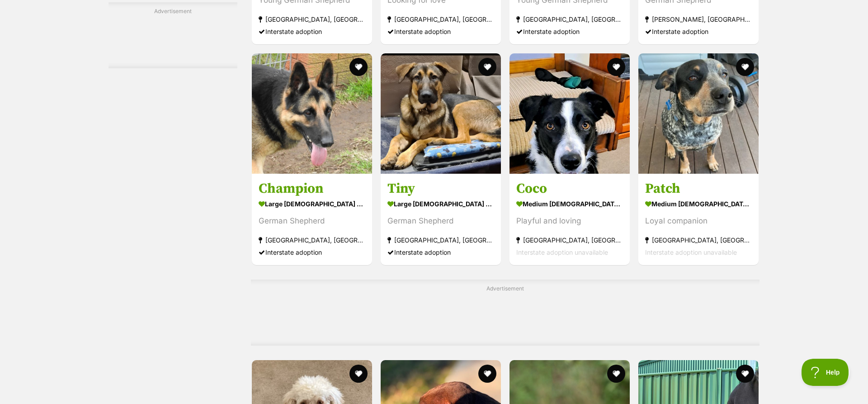  What do you see at coordinates (569, 114) in the screenshot?
I see `img: Coco - Bearded Collie x Australian Kelpie Dog` at bounding box center [569, 114].